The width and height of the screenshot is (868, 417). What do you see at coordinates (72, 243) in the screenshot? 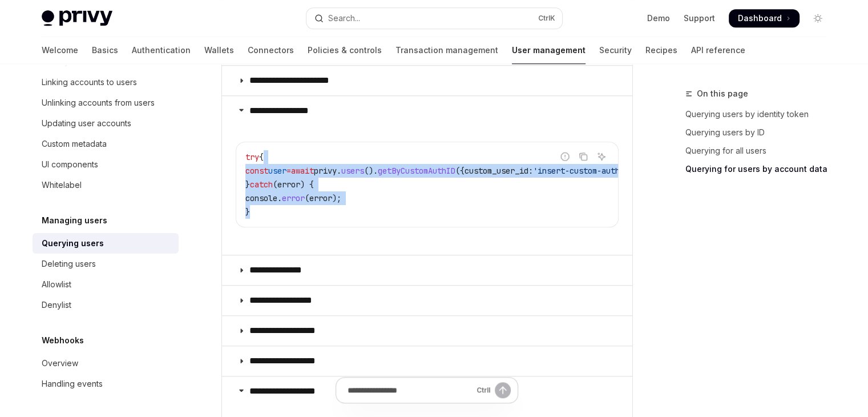
I see `div: Querying users` at bounding box center [72, 243].